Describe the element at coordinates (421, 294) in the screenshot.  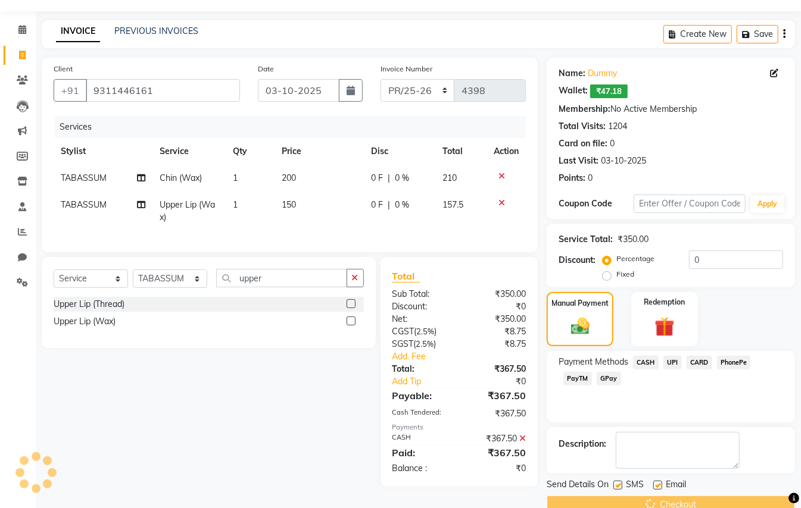
I see `div: Sub Total:` at that location.